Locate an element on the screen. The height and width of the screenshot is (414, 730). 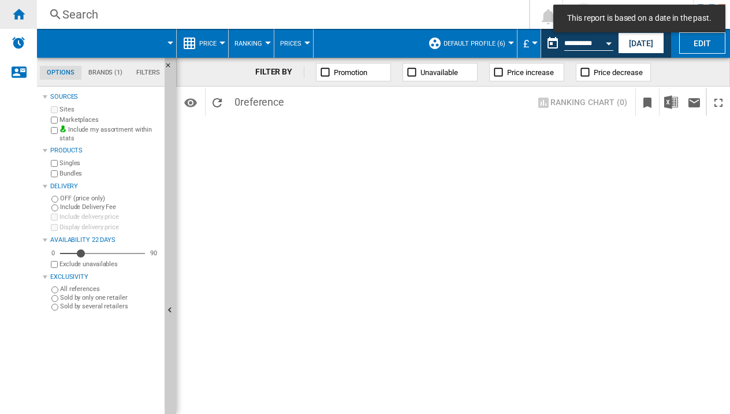
div: Delivery is located at coordinates (105, 187).